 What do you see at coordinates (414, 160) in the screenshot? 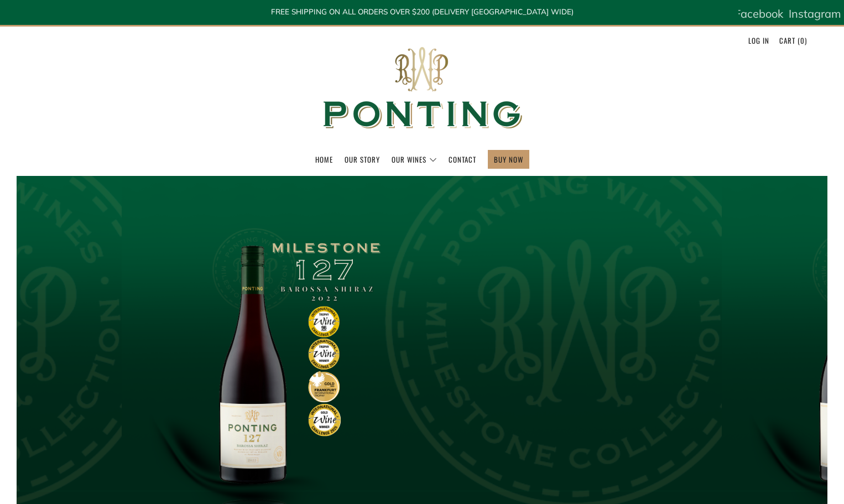
I see `a: Our Wines` at bounding box center [414, 160].